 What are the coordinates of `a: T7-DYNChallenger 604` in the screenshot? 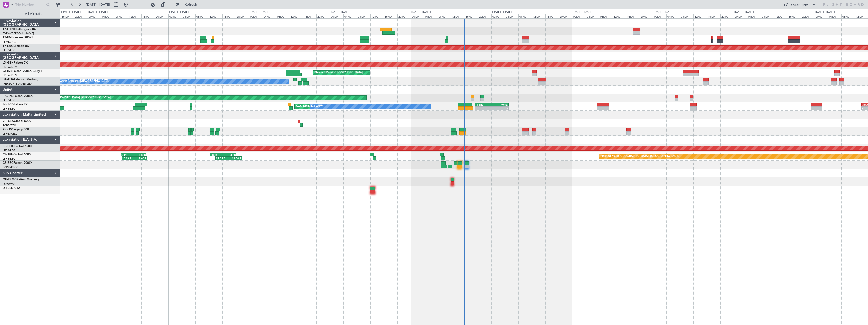 It's located at (19, 29).